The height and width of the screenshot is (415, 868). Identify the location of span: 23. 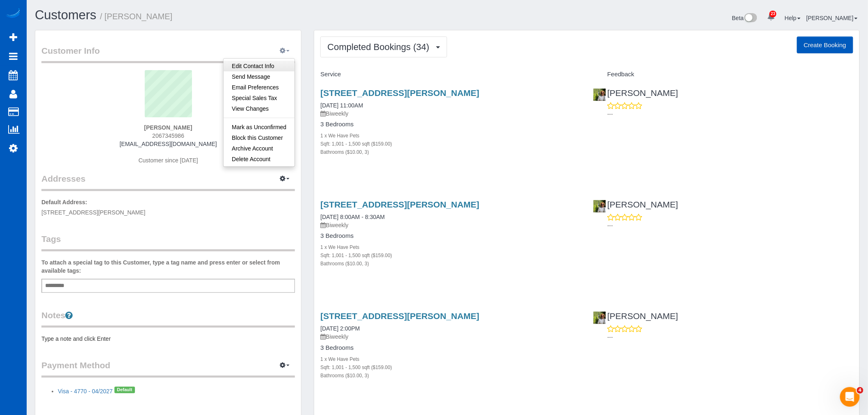
(773, 14).